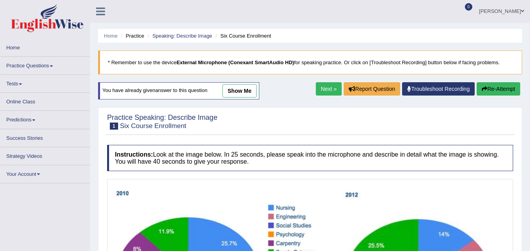  Describe the element at coordinates (310, 62) in the screenshot. I see `blockquote: * Remember to use the device for speaking practice. Or click on [Troubleshoot Recording] button b...` at that location.